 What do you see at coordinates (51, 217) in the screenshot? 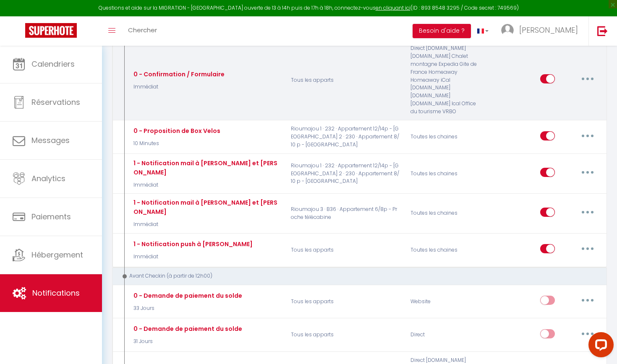
I see `span: Paiements` at bounding box center [51, 217].